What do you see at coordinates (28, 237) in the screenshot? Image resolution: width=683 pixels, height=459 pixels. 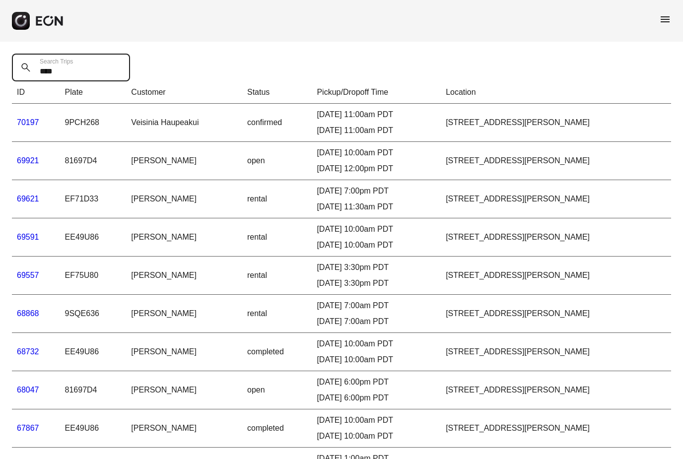 I see `a: 69591` at bounding box center [28, 237].